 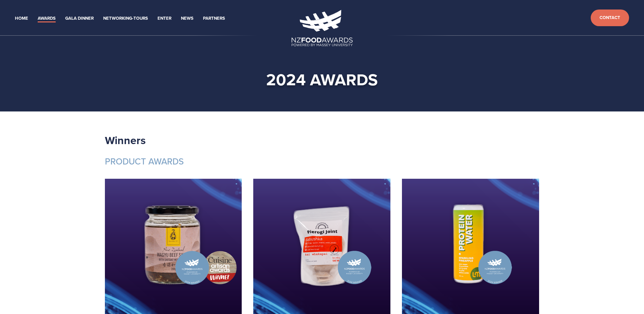 I want to click on a: Partners, so click(x=214, y=18).